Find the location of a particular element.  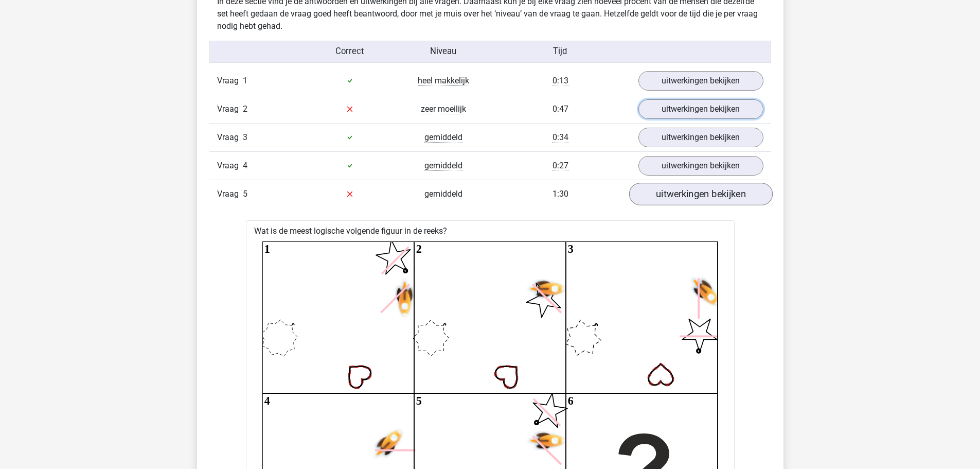

span: 0:47 is located at coordinates (560, 109).